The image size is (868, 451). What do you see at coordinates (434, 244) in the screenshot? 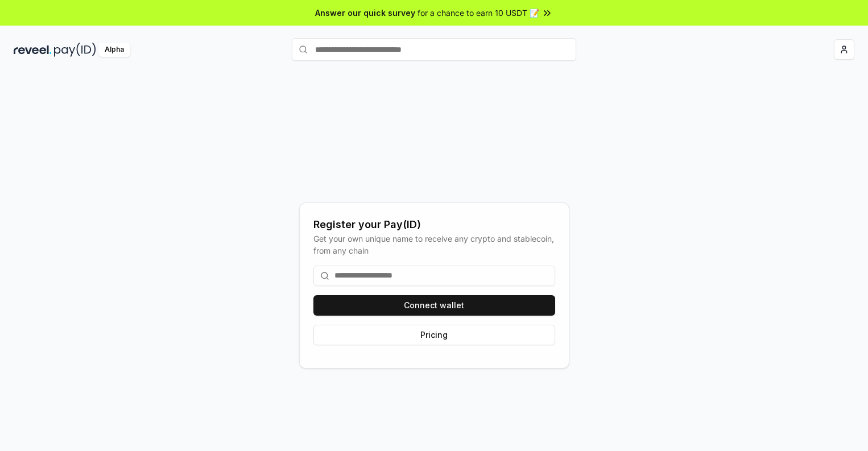
I see `div: Get your own unique name to receive any crypto and stablecoin, from any chain` at bounding box center [434, 244].